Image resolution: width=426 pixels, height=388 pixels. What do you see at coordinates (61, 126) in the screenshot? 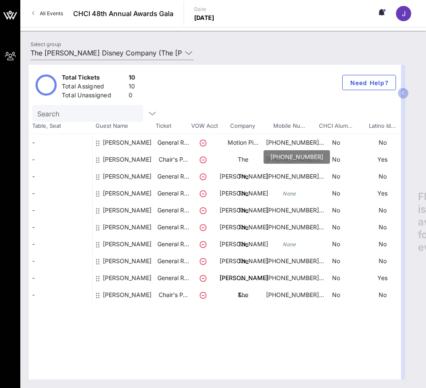
I see `span: Table, Seat` at bounding box center [61, 126].